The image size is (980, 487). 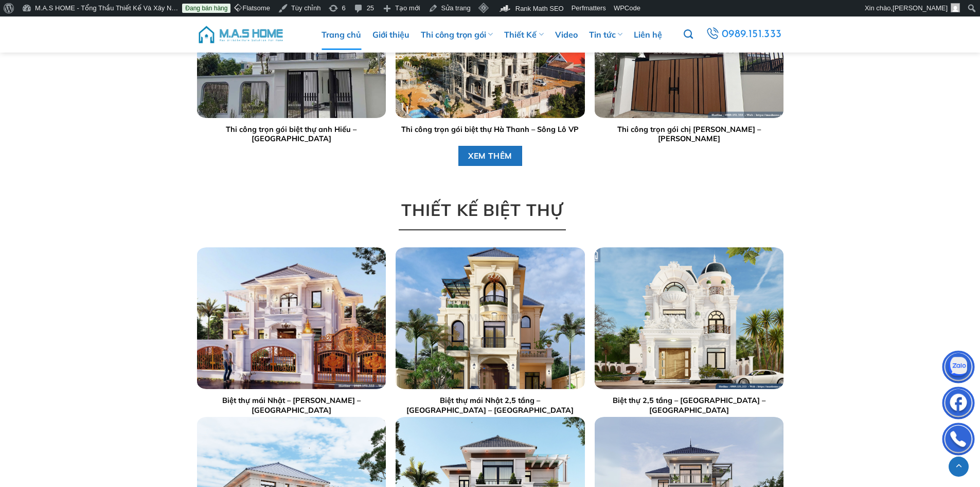 What do you see at coordinates (490, 129) in the screenshot?
I see `a: Thi công trọn gói biệt thự Hà Thanh – Sông Lô VP` at bounding box center [490, 129].